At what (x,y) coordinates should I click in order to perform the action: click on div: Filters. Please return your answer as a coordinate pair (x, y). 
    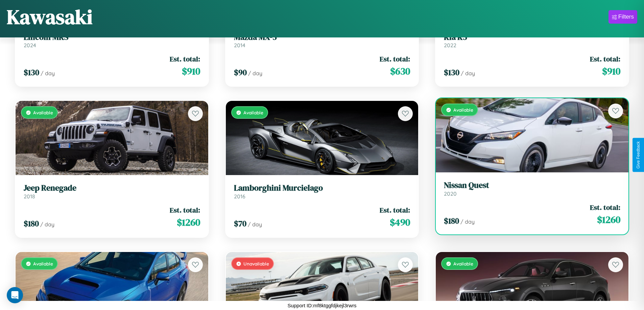
    Looking at the image, I should click on (626, 17).